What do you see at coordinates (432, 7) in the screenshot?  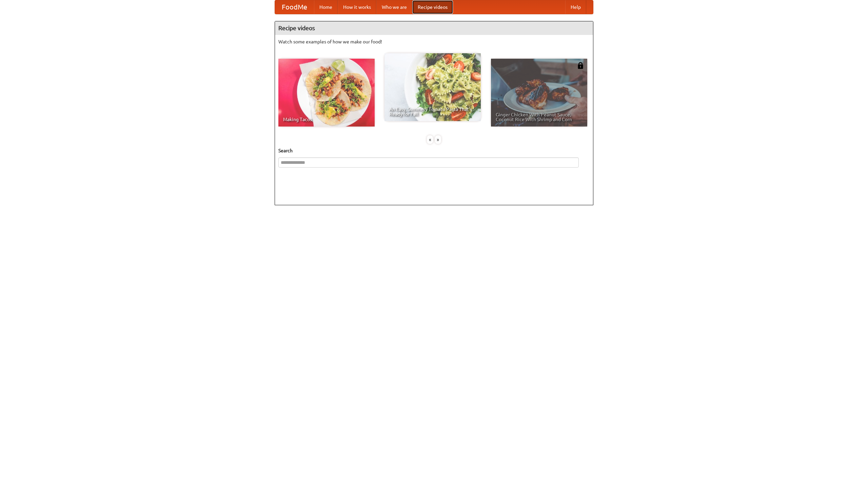 I see `a: Recipe videos` at bounding box center [432, 7].